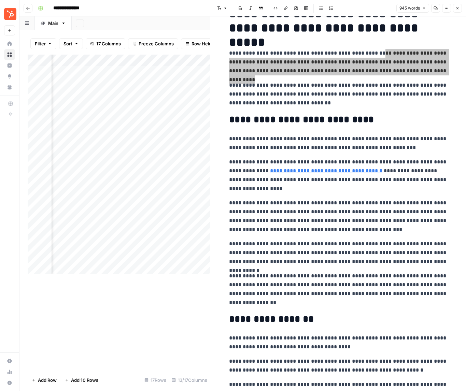  What do you see at coordinates (412, 8) in the screenshot?
I see `button: 945 words` at bounding box center [412, 8].